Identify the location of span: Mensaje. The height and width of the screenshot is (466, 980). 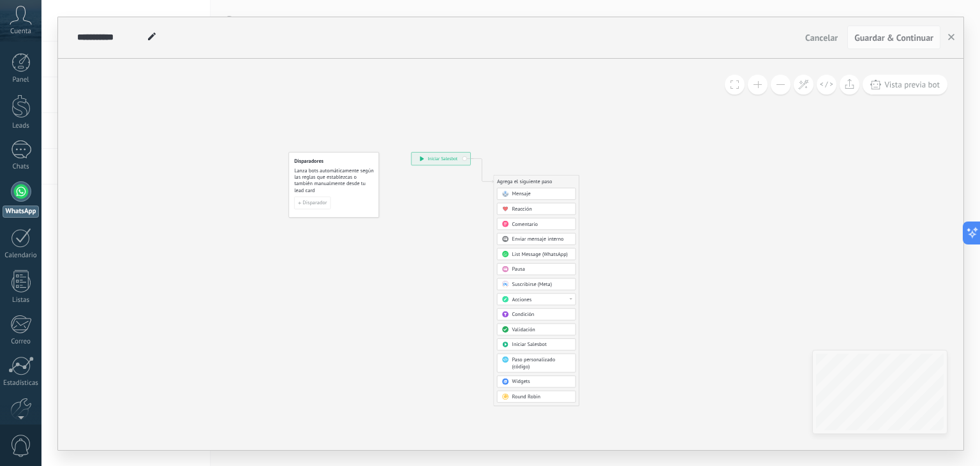
(521, 193).